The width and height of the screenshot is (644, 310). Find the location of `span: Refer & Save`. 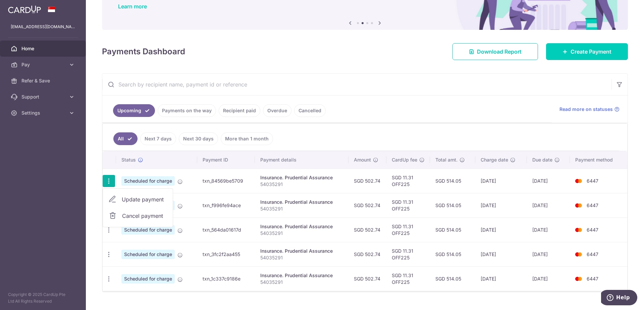

span: Refer & Save is located at coordinates (43, 81).